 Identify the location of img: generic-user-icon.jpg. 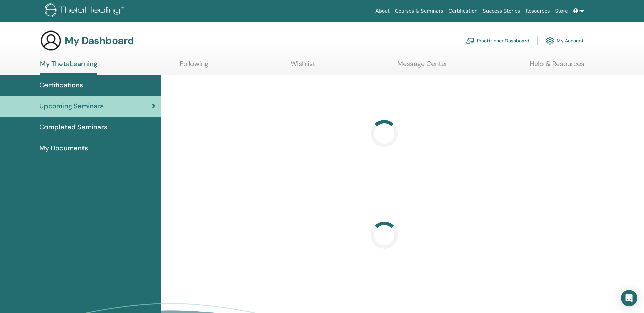
(51, 41).